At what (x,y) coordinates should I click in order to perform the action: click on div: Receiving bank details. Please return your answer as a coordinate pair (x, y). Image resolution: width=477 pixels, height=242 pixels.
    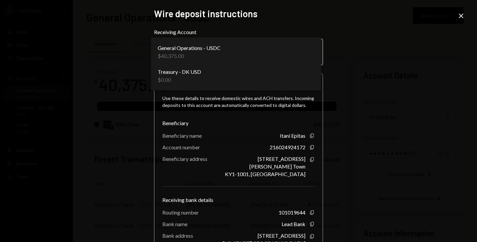
    Looking at the image, I should click on (238, 200).